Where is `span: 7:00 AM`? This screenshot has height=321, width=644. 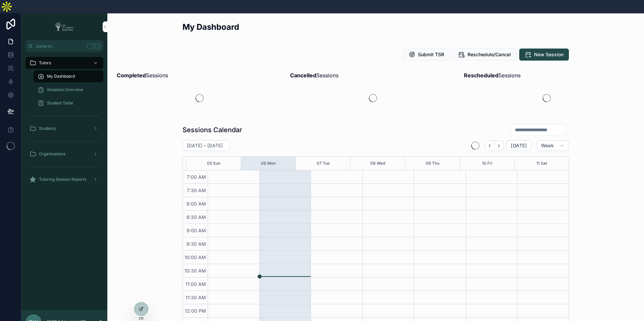
span: 7:00 AM is located at coordinates (196, 177).